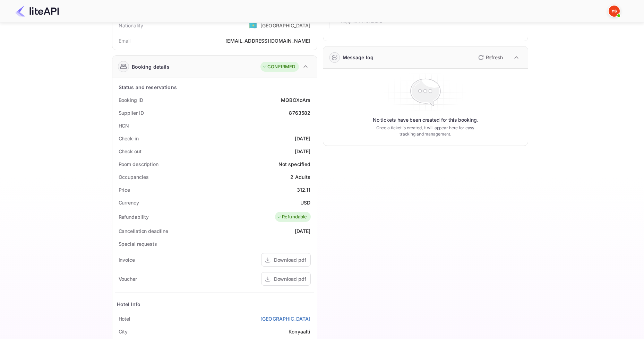 The image size is (644, 339). What do you see at coordinates (124, 125) in the screenshot?
I see `div: HCN` at bounding box center [124, 125].